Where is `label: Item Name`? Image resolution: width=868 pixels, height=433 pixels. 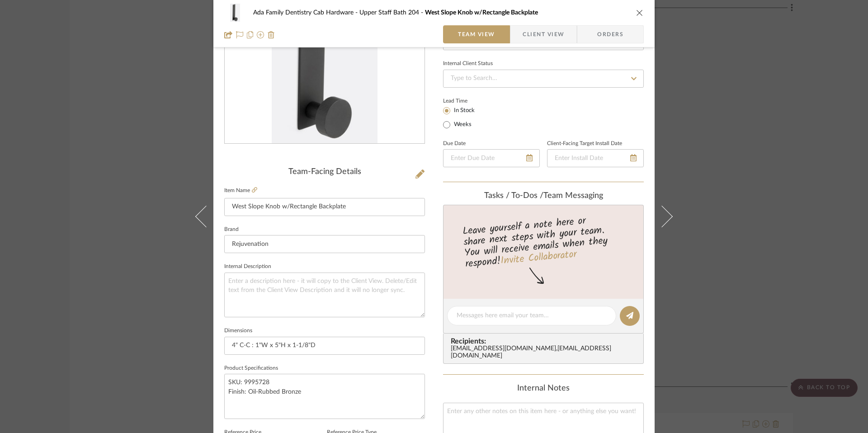
label: Item Name is located at coordinates (241, 190).